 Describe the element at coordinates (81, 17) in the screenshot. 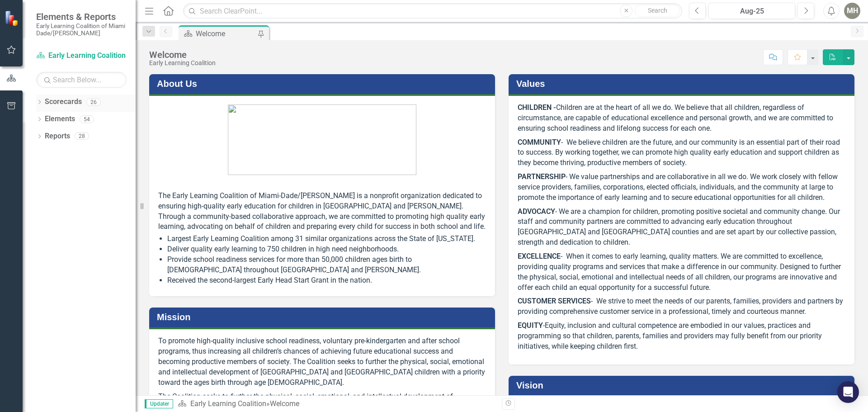

I see `span: Elements & Reports` at that location.